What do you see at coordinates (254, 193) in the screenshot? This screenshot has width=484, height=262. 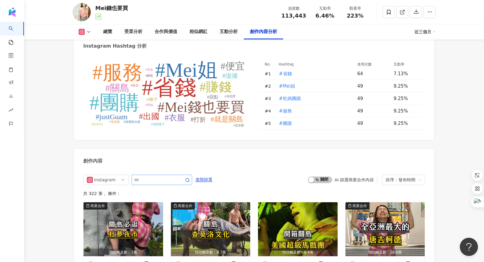 I see `div: 共 322 筆 ， 條件：` at bounding box center [254, 193].